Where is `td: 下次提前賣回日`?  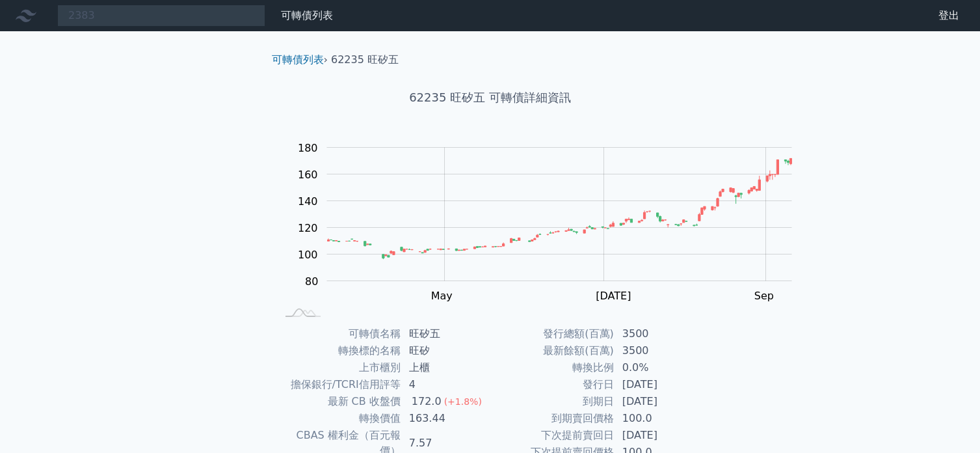
td: 下次提前賣回日 is located at coordinates (552, 435).